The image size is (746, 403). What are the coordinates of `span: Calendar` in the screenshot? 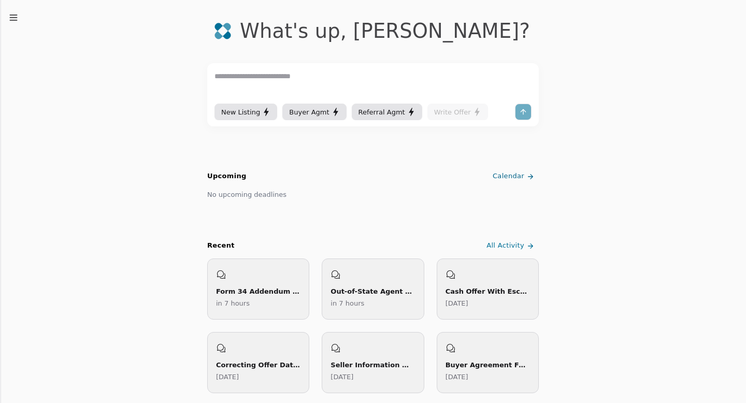 It's located at (508, 176).